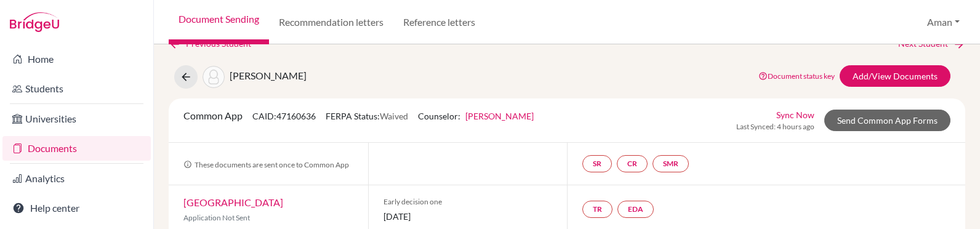 The height and width of the screenshot is (229, 980). What do you see at coordinates (476, 116) in the screenshot?
I see `span: Counselor:` at bounding box center [476, 116].